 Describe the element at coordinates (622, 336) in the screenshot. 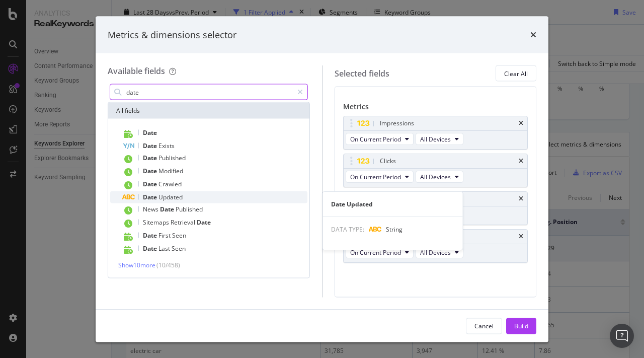

I see `div: Open Intercom Messenger` at that location.